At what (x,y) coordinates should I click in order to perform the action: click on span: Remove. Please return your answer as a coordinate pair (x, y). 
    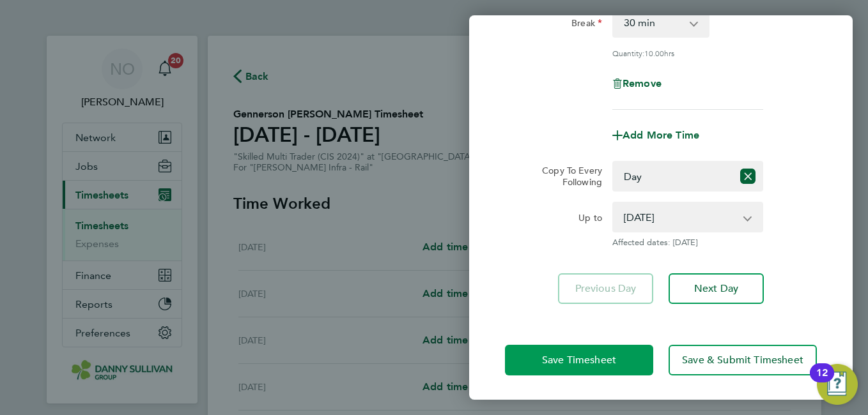
    Looking at the image, I should click on (642, 83).